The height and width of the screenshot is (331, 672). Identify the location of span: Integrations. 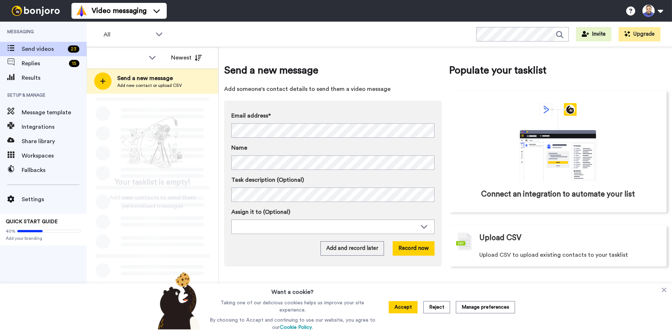
(54, 127).